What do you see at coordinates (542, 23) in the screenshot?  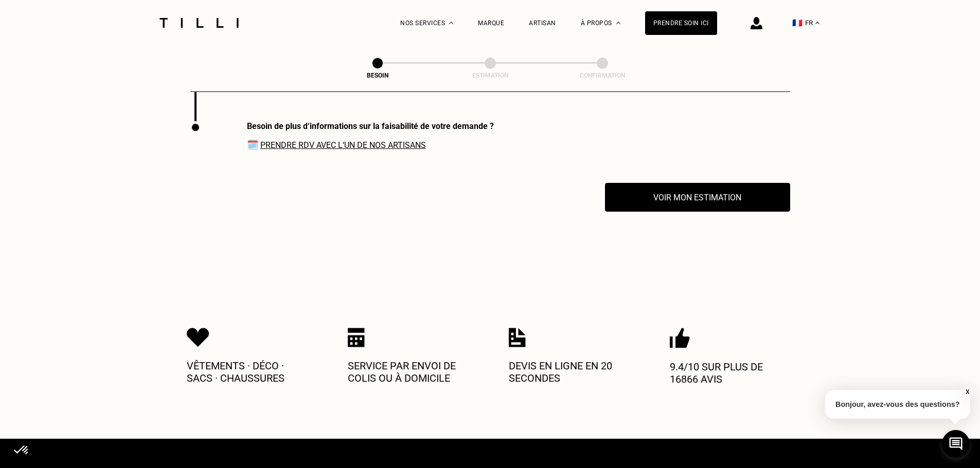 I see `div: Artisan` at bounding box center [542, 23].